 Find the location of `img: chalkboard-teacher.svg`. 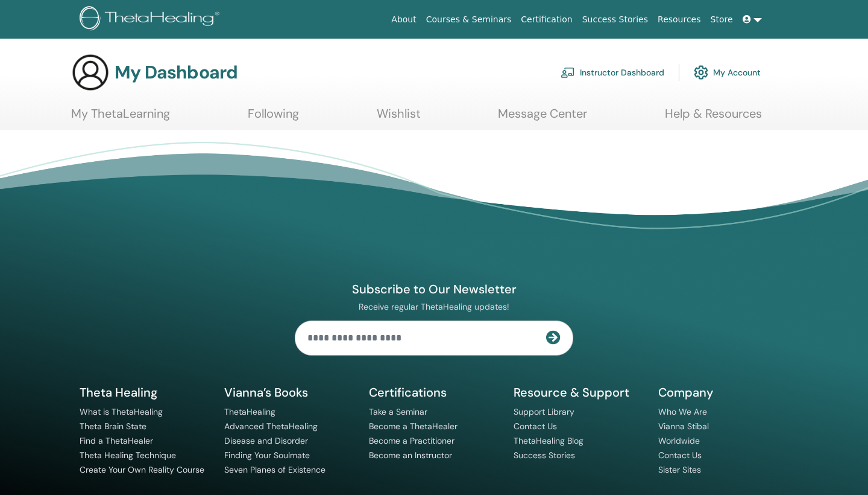

img: chalkboard-teacher.svg is located at coordinates (568, 72).